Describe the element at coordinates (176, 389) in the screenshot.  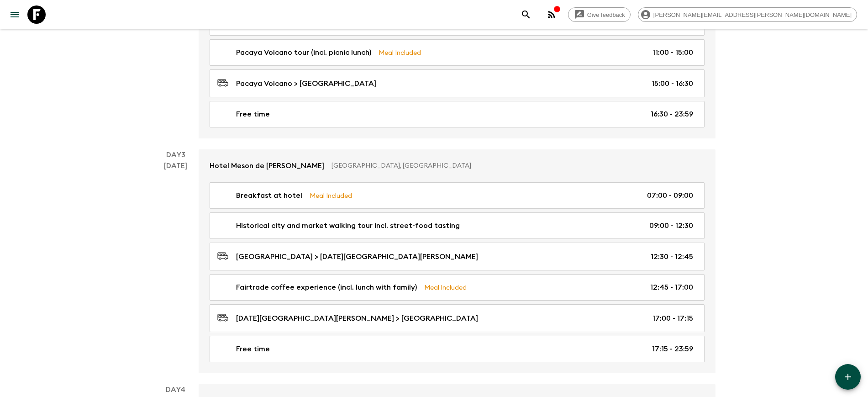
I see `p: Day 4` at that location.